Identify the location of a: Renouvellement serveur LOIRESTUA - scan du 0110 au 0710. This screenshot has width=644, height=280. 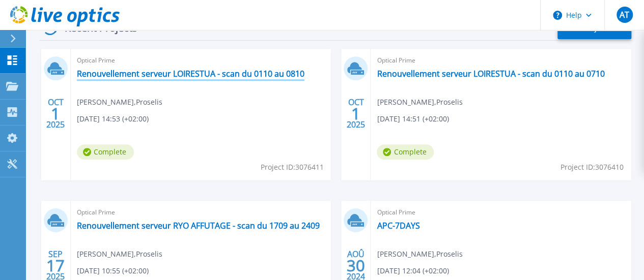
(490, 74).